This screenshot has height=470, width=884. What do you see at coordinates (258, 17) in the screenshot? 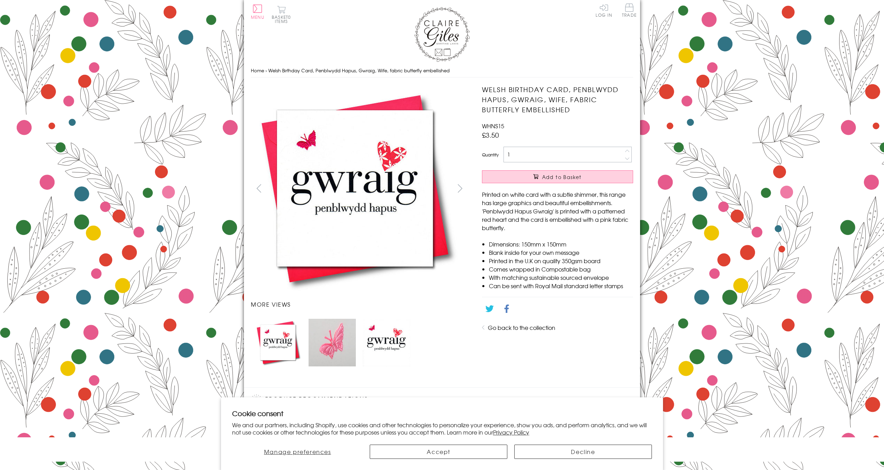
I see `span: Menu` at bounding box center [258, 17].